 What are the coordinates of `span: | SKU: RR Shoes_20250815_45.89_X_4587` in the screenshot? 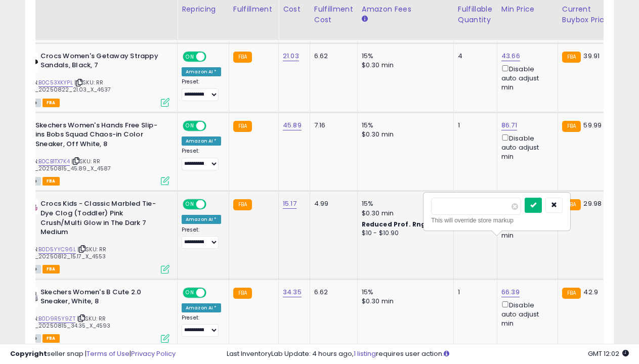 It's located at (64, 165).